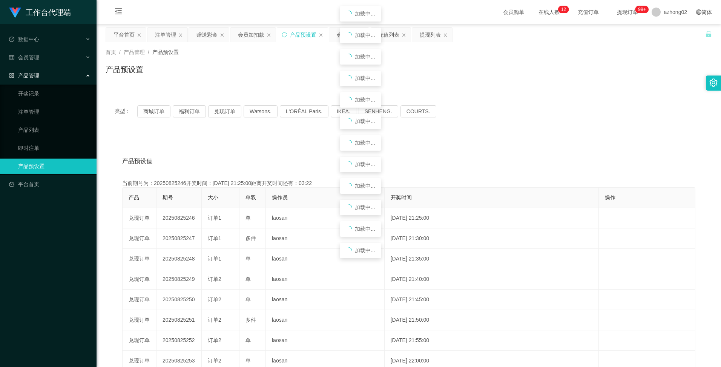 This screenshot has width=721, height=367. What do you see at coordinates (280, 197) in the screenshot?
I see `span: 操作员` at bounding box center [280, 197].